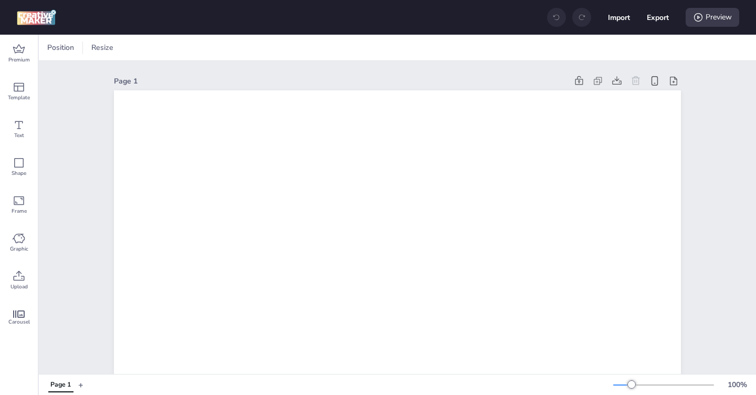  I want to click on span: Upload, so click(19, 287).